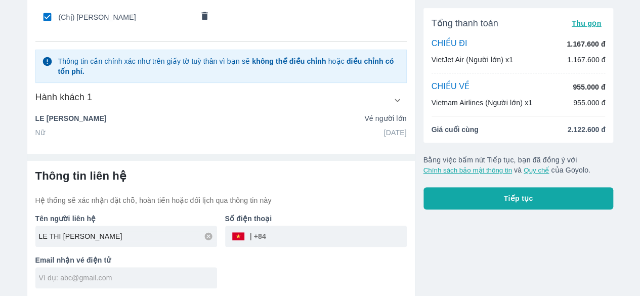  Describe the element at coordinates (449, 44) in the screenshot. I see `p: CHIỀU ĐI` at that location.